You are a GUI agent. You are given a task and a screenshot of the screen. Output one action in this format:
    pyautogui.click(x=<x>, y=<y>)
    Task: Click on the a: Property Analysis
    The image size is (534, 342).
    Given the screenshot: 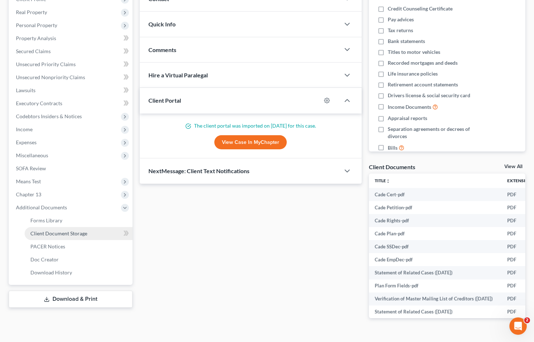 What is the action you would take?
    pyautogui.click(x=71, y=38)
    